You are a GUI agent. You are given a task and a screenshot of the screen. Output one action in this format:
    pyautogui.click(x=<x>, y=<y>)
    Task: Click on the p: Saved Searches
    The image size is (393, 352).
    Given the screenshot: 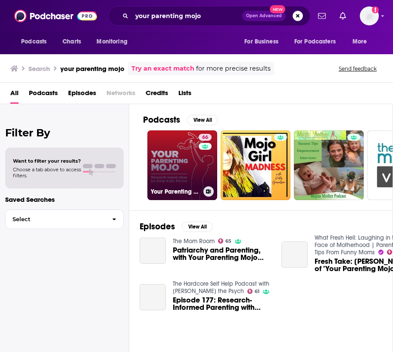 What is the action you would take?
    pyautogui.click(x=64, y=199)
    